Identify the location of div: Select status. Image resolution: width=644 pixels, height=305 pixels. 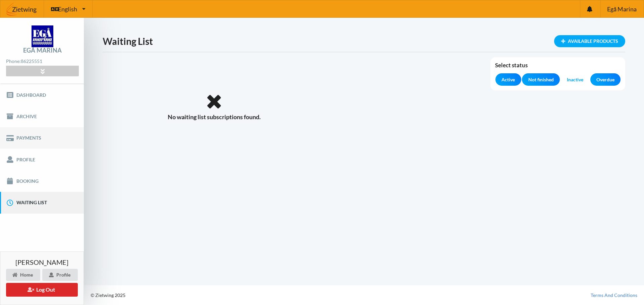
(557, 68).